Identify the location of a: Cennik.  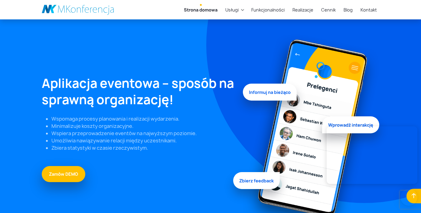
(329, 10).